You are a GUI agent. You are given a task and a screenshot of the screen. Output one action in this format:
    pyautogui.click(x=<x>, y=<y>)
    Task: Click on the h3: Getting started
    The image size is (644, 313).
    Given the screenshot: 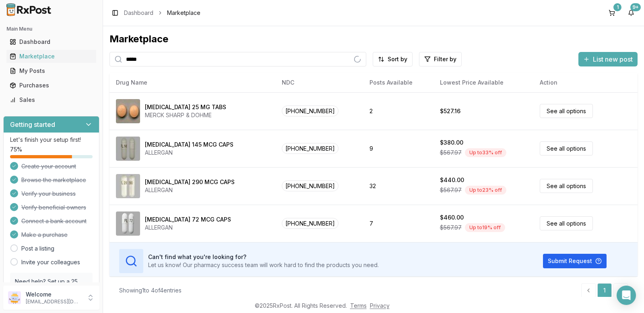 What is the action you would take?
    pyautogui.click(x=32, y=124)
    